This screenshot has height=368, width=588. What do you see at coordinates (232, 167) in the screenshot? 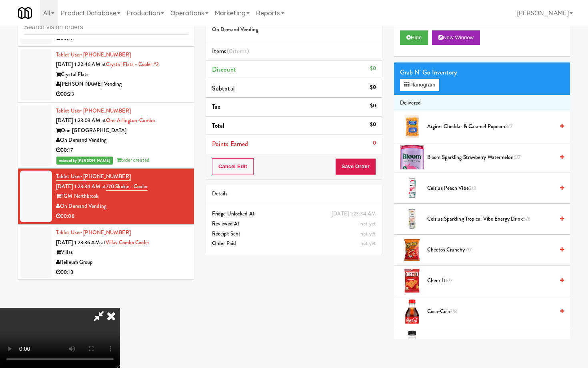
I see `button: Cancel Edit` at bounding box center [232, 167].